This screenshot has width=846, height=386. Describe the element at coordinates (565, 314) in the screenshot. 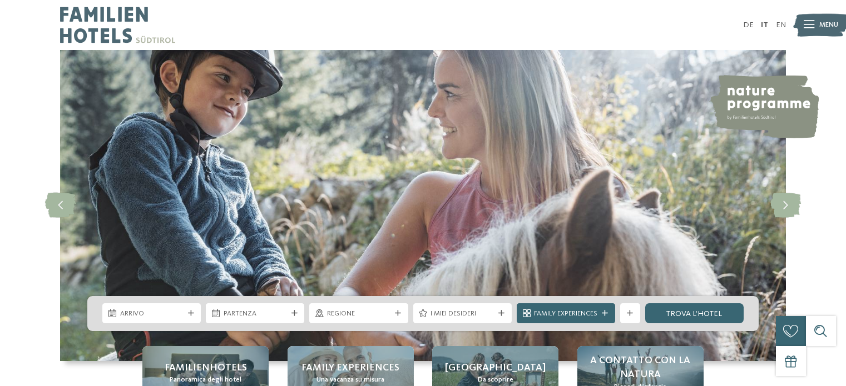

I see `span: Family Experiences` at that location.